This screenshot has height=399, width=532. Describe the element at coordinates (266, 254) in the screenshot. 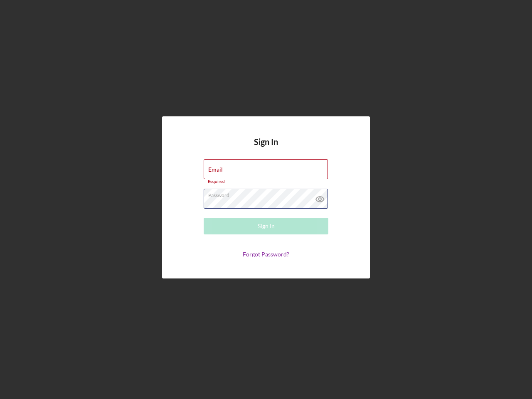

I see `a: Forgot Password?` at that location.